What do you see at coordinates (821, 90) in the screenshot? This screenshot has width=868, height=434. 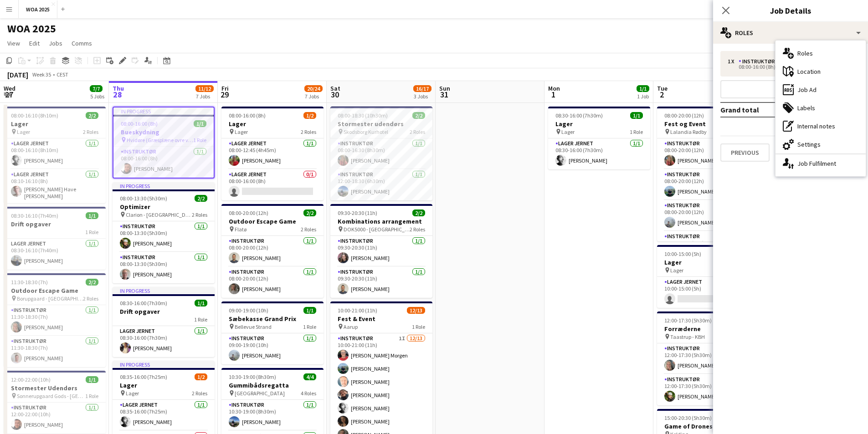 I see `div: Job Ad` at bounding box center [821, 90].